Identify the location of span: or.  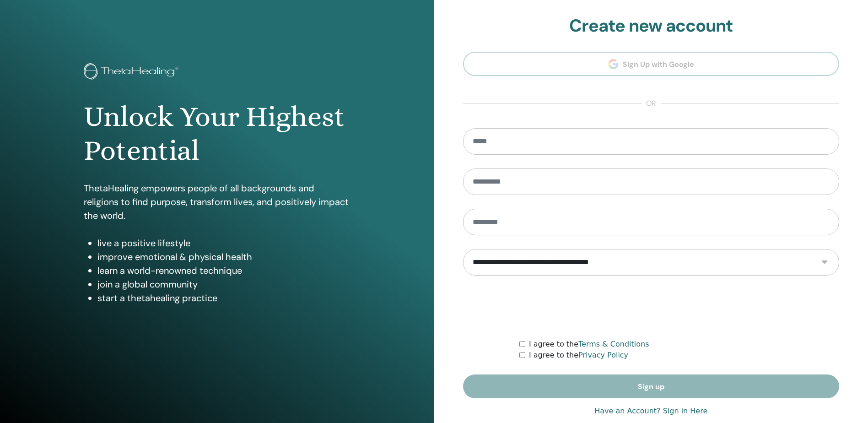
(651, 103).